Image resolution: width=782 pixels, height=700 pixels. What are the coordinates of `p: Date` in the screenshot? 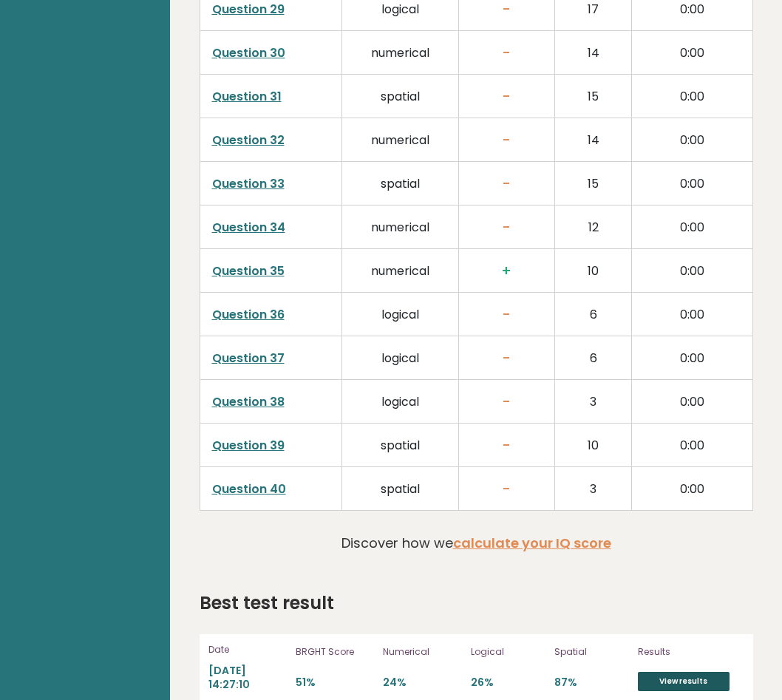 It's located at (247, 650).